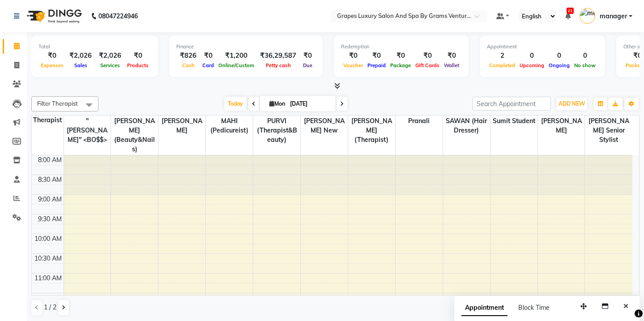 The height and width of the screenshot is (321, 644). Describe the element at coordinates (277, 104) in the screenshot. I see `span: Mon` at that location.